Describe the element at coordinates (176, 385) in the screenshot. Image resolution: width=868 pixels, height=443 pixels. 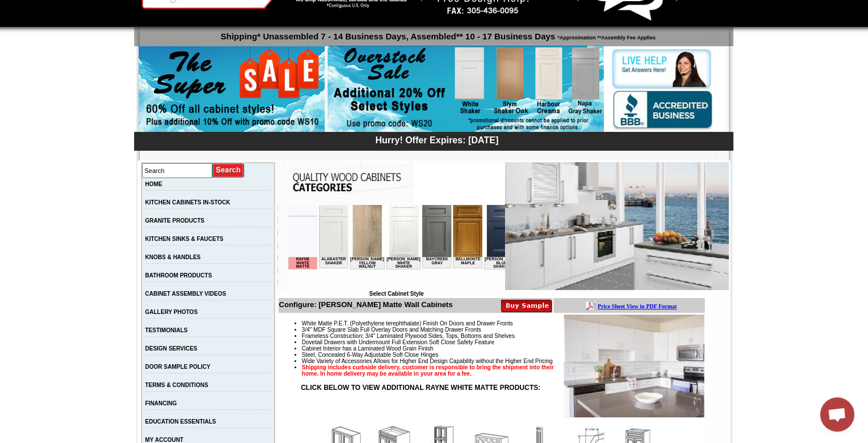
I see `a: TERMS & CONDITIONS` at that location.